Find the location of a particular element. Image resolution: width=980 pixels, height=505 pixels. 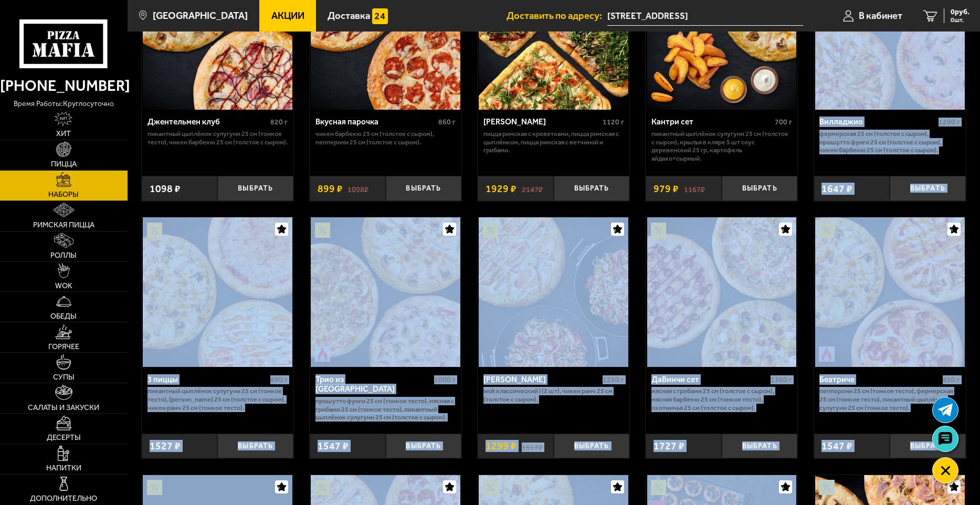

span: Салаты и закуски is located at coordinates (63, 408).